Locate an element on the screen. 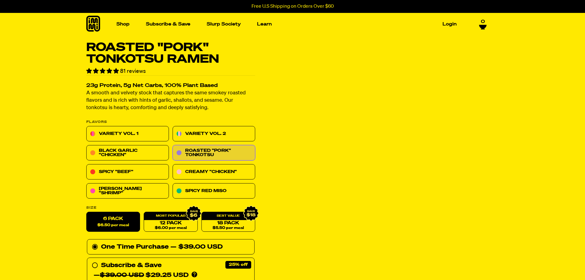 The width and height of the screenshot is (585, 280). span: $6.00 per meal is located at coordinates (171, 228).